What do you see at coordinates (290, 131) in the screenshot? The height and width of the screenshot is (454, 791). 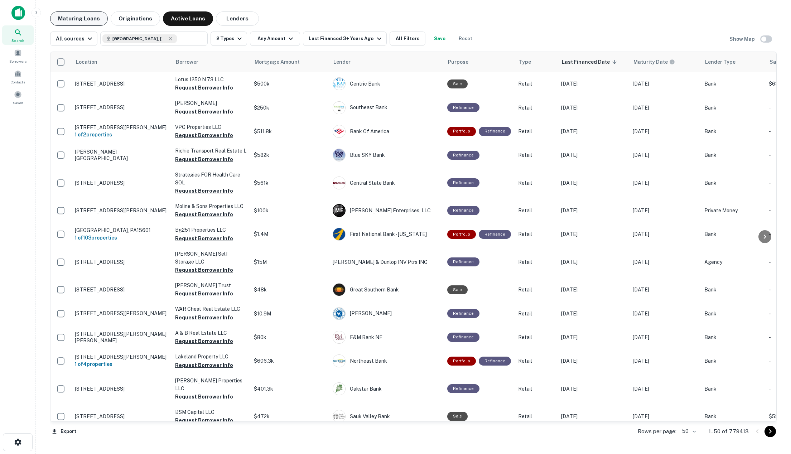 I see `p: $511.8k` at bounding box center [290, 131].